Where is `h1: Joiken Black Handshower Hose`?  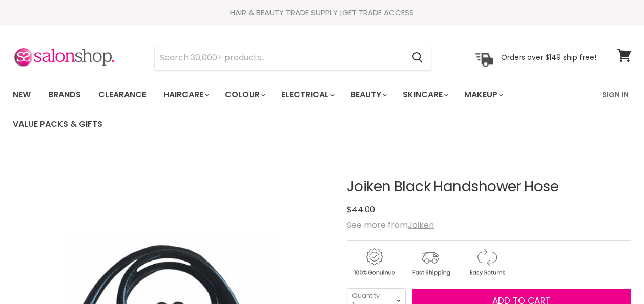
h1: Joiken Black Handshower Hose is located at coordinates (489, 187).